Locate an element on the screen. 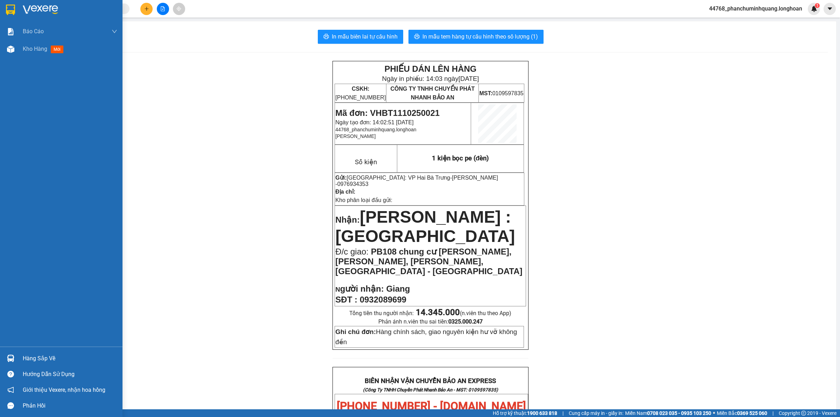 This screenshot has width=840, height=417. span: mới is located at coordinates (57, 49).